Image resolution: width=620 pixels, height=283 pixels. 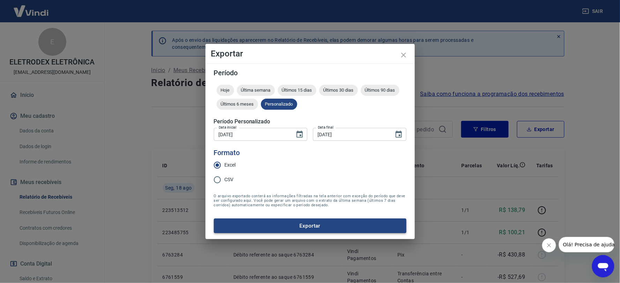 I want to click on span: Hoje, so click(x=226, y=90).